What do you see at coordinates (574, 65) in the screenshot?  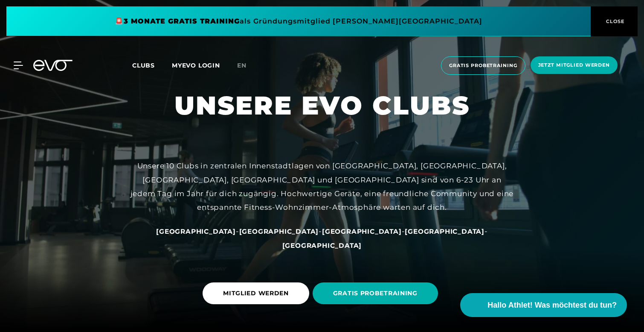 I see `span: Jetzt Mitglied werden` at bounding box center [574, 65].